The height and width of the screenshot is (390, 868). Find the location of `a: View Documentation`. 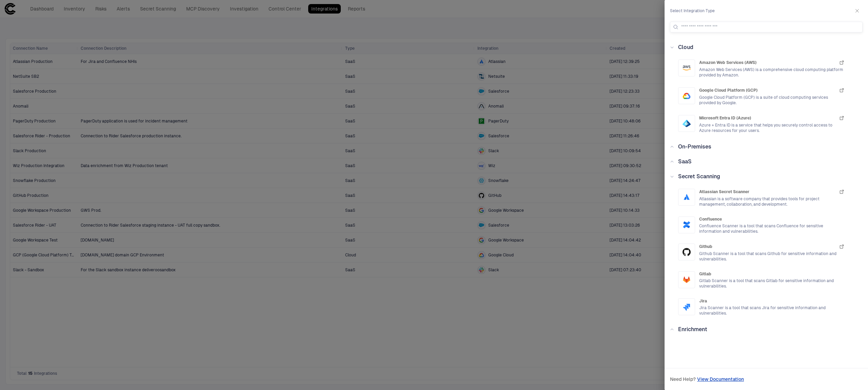

a: View Documentation is located at coordinates (721, 379).